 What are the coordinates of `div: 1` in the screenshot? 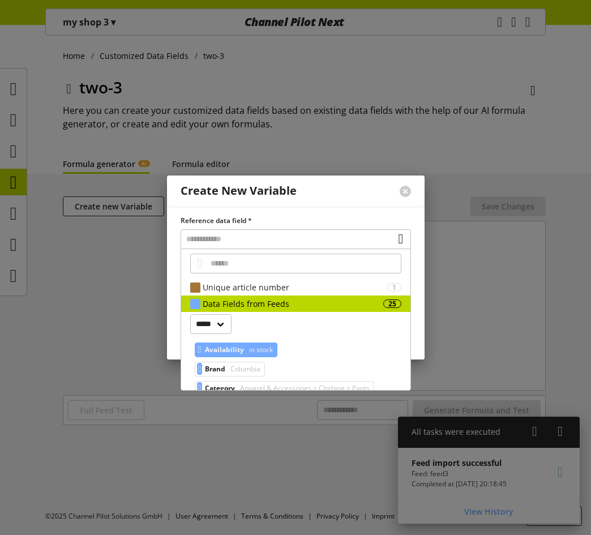 It's located at (394, 287).